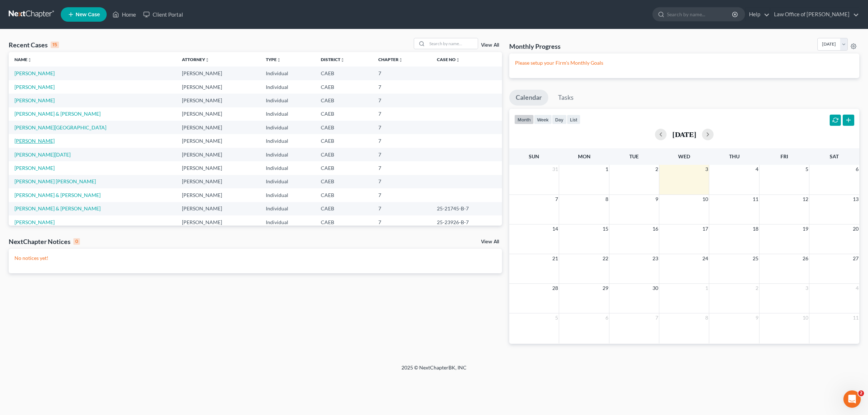  I want to click on td: 25-21745-B-7, so click(466, 208).